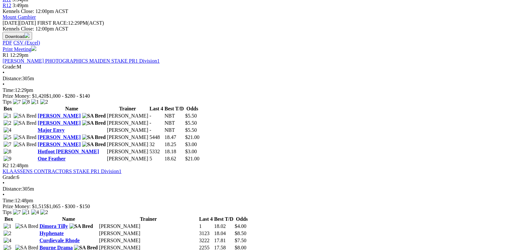 The height and width of the screenshot is (250, 514). Describe the element at coordinates (206, 233) in the screenshot. I see `td: 3123` at that location.